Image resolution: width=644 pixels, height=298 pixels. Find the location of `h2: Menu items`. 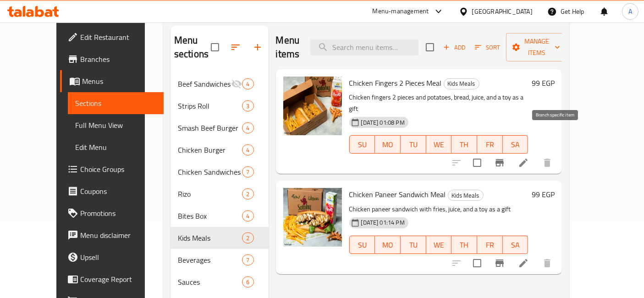

h2: Menu items is located at coordinates (288, 47).